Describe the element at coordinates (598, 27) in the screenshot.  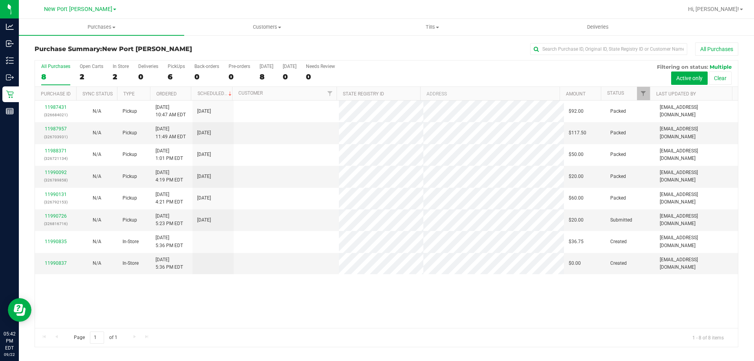
I see `span: Deliveries` at that location.